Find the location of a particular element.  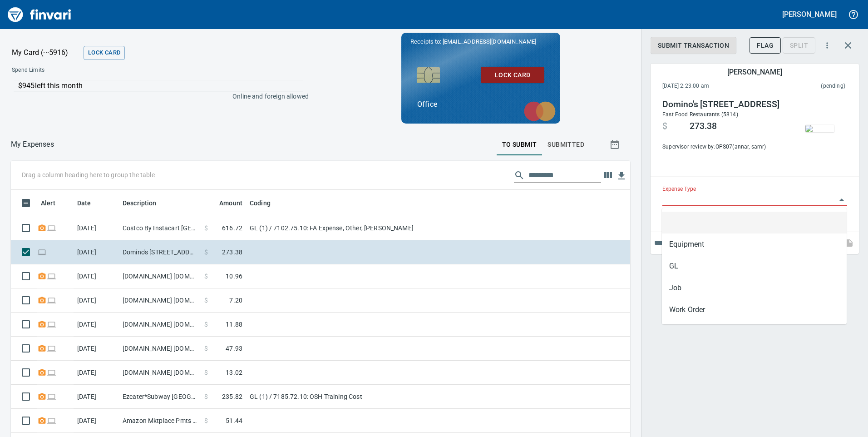

button: Lock Card is located at coordinates (512, 75).